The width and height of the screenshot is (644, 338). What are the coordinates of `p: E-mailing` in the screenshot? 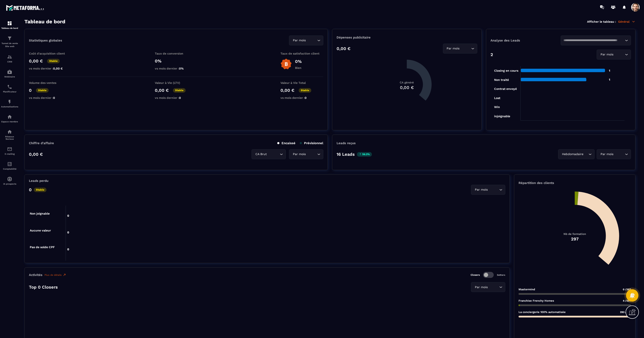 It's located at (10, 154).